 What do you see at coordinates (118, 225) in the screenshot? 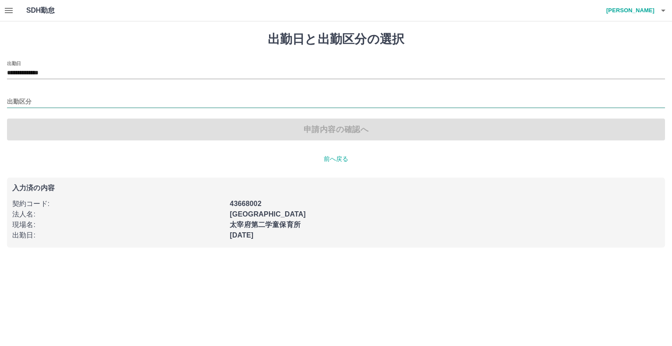
I see `p: 現場名 :` at bounding box center [118, 225].